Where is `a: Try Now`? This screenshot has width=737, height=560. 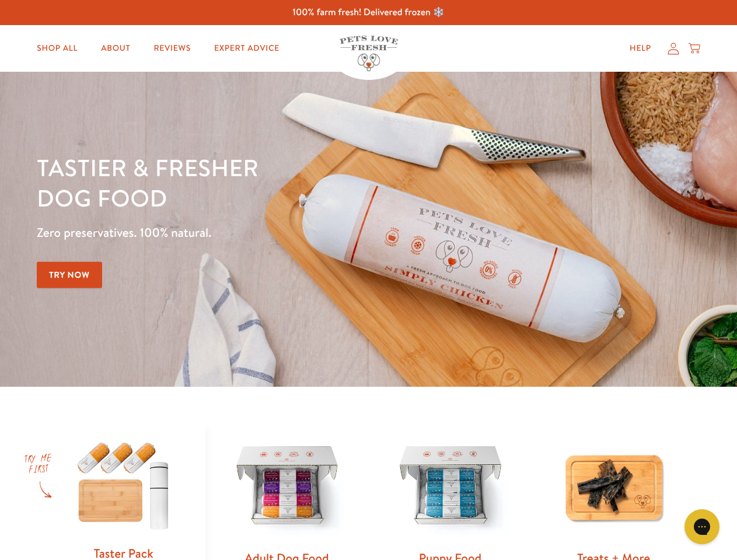 a: Try Now is located at coordinates (69, 275).